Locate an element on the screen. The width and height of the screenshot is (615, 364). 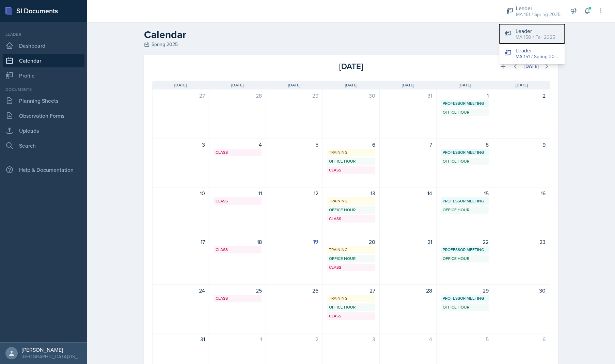
div: 9 is located at coordinates (522, 145).